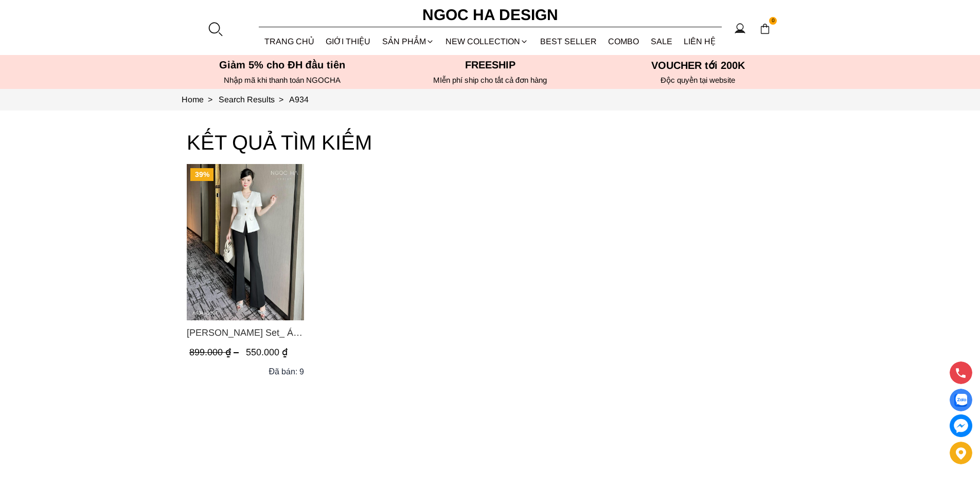 This screenshot has width=980, height=490. Describe the element at coordinates (286, 371) in the screenshot. I see `div: Đã bán: 9` at that location.